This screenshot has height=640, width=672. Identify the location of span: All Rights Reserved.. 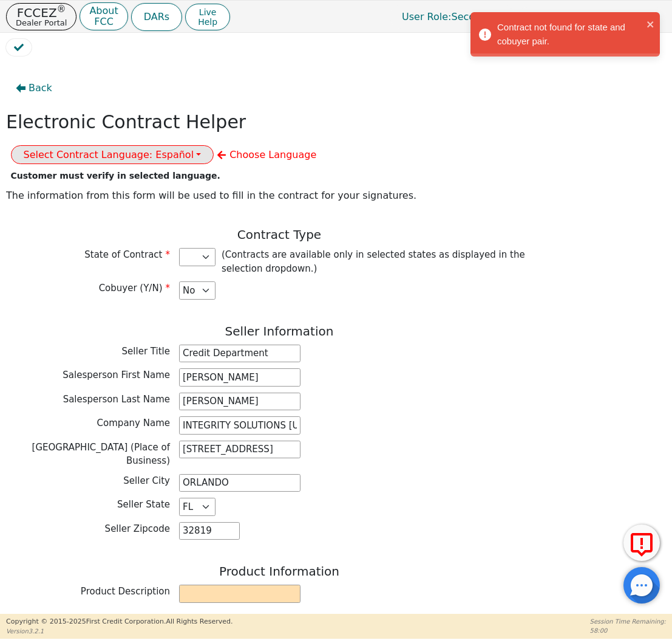
(199, 621).